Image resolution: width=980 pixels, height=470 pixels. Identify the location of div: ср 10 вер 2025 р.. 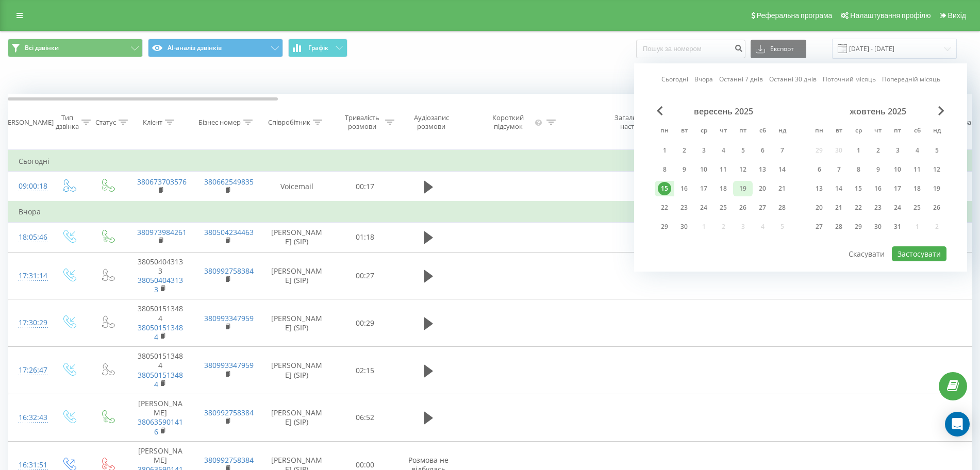
(704, 169).